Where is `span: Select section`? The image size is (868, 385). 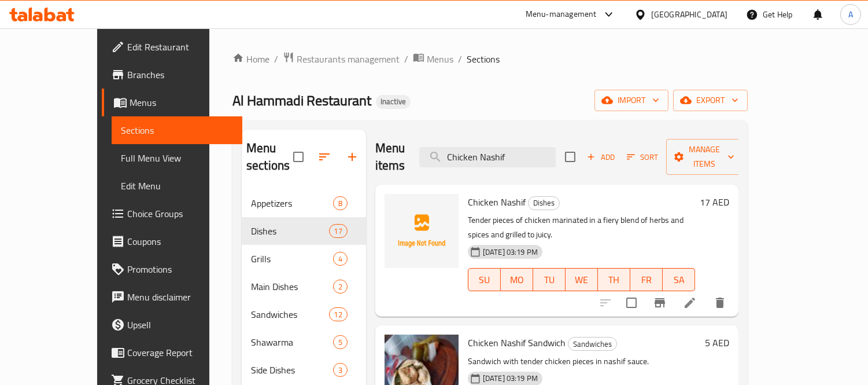
span: Select section is located at coordinates (570, 156).